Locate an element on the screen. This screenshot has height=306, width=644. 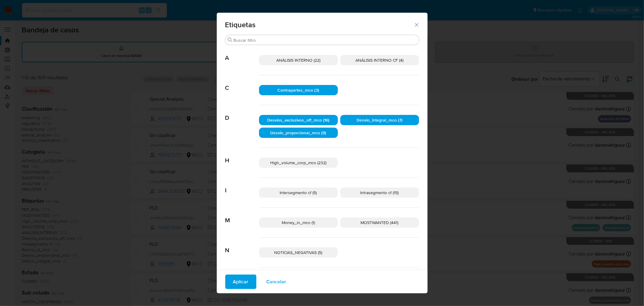
span: N is located at coordinates (242, 246).